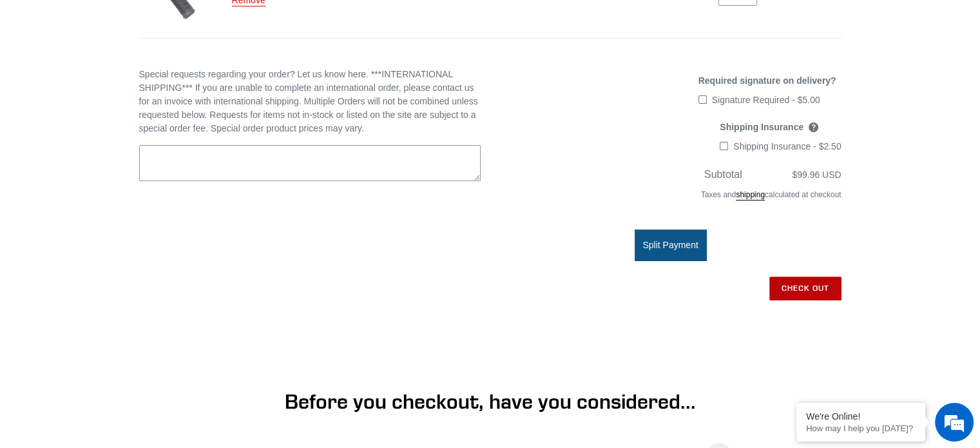  I want to click on a: shipping, so click(750, 195).